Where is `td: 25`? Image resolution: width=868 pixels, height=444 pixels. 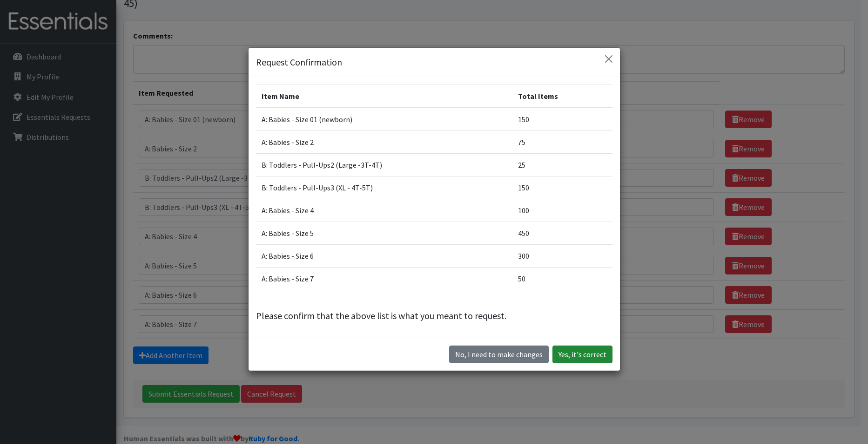
td: 25 is located at coordinates (562, 164).